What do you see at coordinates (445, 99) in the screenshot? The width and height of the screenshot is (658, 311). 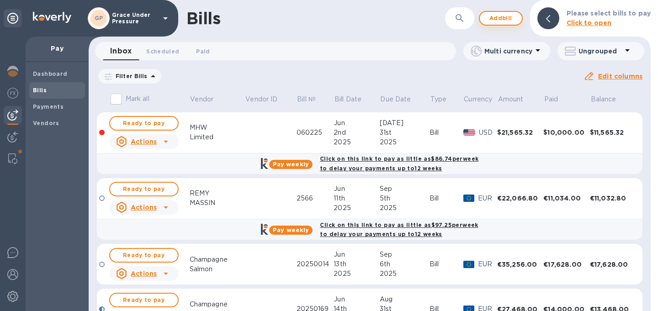 I see `span: Type` at bounding box center [445, 99].